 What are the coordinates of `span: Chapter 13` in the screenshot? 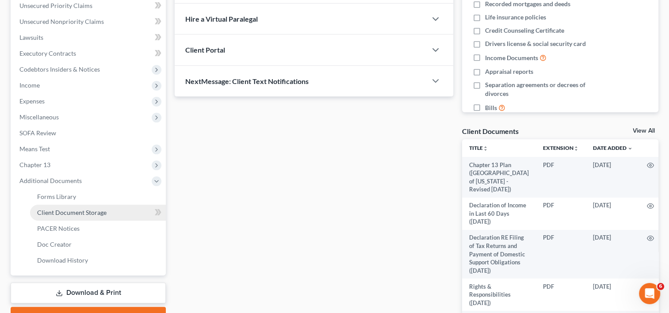 It's located at (35, 165).